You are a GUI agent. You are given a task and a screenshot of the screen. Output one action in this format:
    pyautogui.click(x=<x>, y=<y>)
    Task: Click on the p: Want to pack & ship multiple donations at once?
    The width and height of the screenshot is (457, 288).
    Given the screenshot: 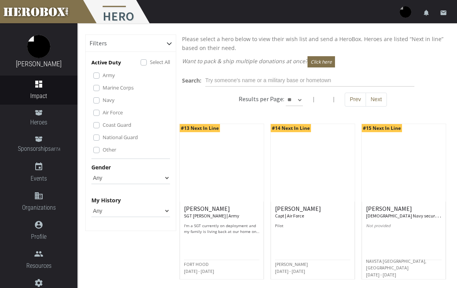 What is the action you would take?
    pyautogui.click(x=313, y=62)
    